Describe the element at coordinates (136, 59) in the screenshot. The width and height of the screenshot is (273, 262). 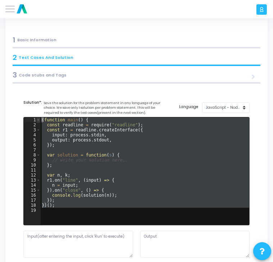
I see `a: 2Test Cases And Solution` at that location.